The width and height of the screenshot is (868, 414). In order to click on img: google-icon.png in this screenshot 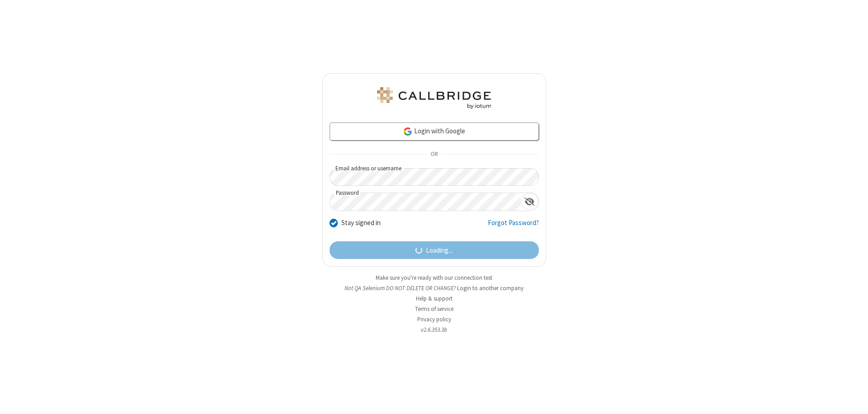, I will do `click(408, 131)`.